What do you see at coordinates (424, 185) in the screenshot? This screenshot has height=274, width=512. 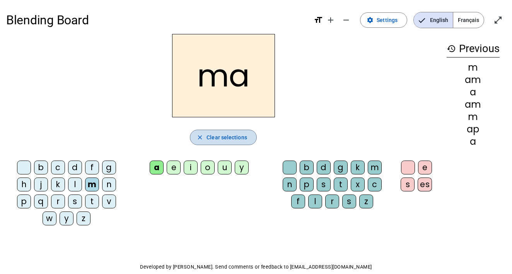 I see `div: es` at bounding box center [424, 185].